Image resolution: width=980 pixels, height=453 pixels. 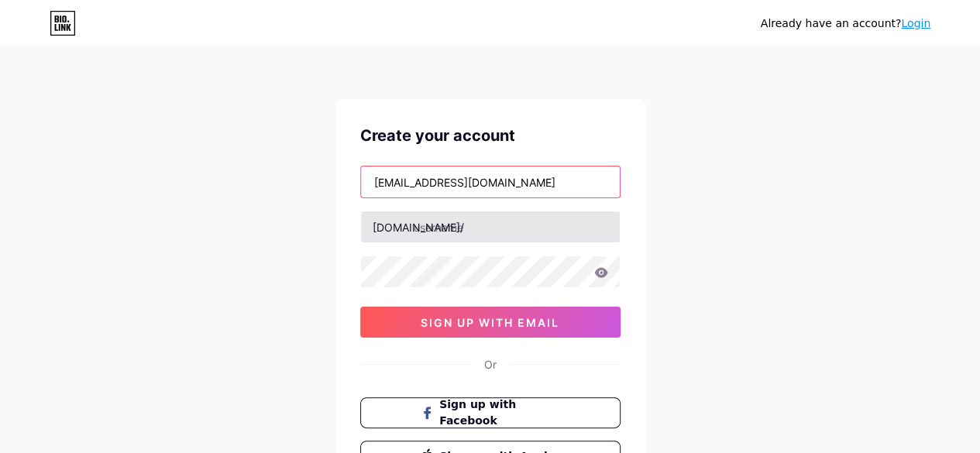 What do you see at coordinates (845, 23) in the screenshot?
I see `div: Already have an account?` at bounding box center [845, 23].